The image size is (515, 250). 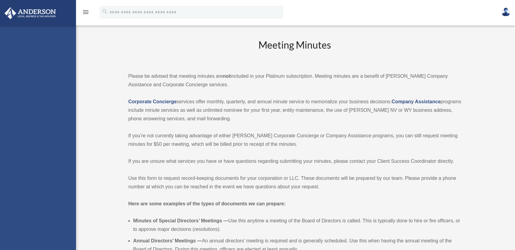 What do you see at coordinates (295, 161) in the screenshot?
I see `p: If you are unsure what services you have or have questions regarding submitting your minutes, ple...` at bounding box center [295, 161].